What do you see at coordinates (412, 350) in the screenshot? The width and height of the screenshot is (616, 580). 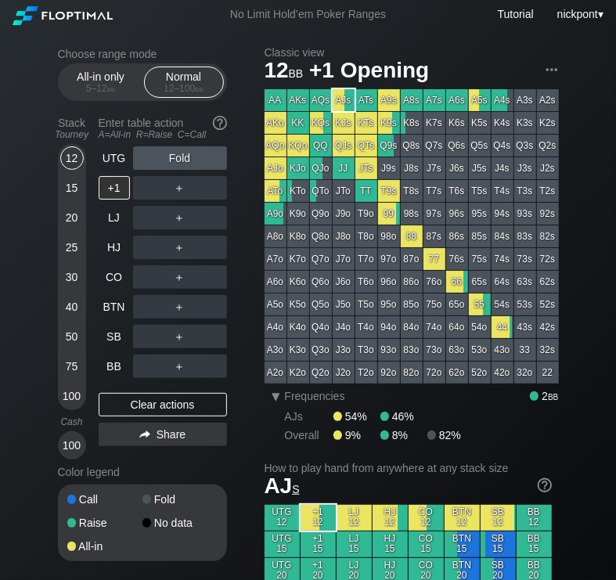 I see `div: 83o` at bounding box center [412, 350].